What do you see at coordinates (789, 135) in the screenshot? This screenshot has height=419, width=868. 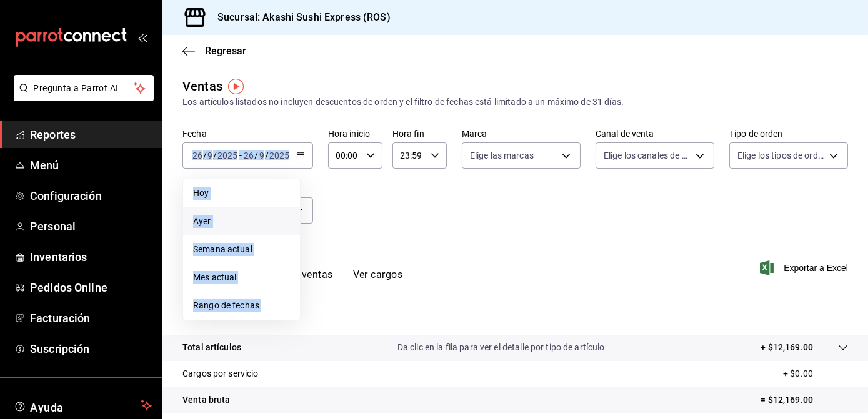 I see `label: Tipo de orden` at bounding box center [789, 135].